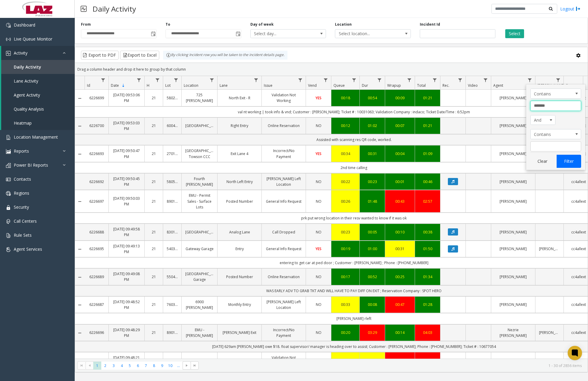 This screenshot has height=381, width=588. Describe the element at coordinates (345, 98) in the screenshot. I see `a: 00:18` at that location.